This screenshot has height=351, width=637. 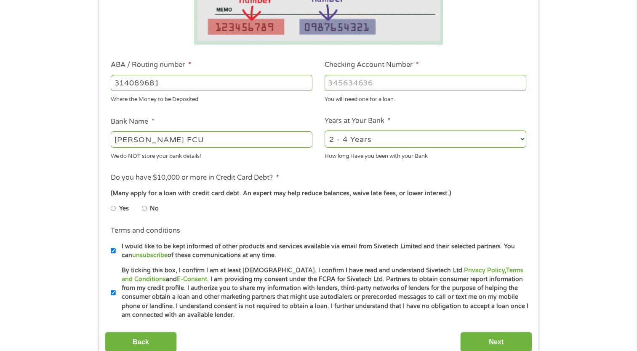 What do you see at coordinates (151, 65) in the screenshot?
I see `label: ABA / Routing number` at bounding box center [151, 65].